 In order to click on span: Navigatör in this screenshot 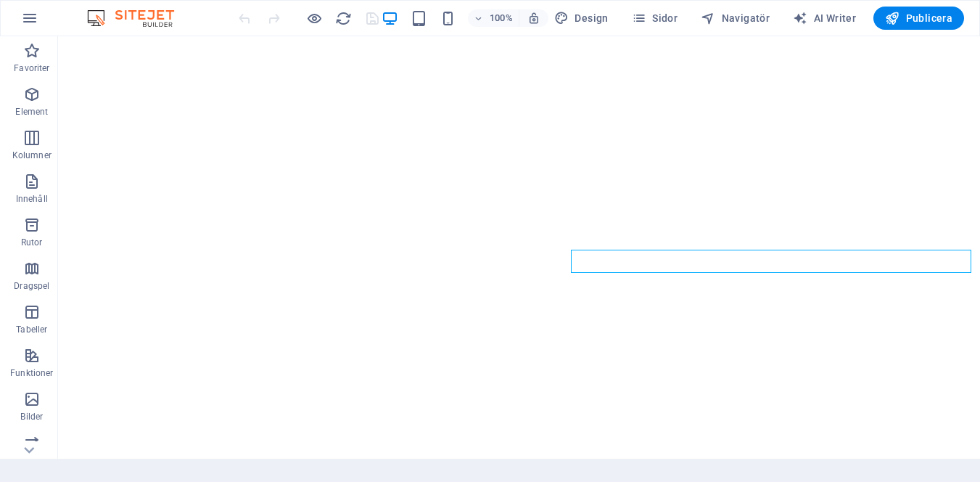, I will do `click(735, 19)`.